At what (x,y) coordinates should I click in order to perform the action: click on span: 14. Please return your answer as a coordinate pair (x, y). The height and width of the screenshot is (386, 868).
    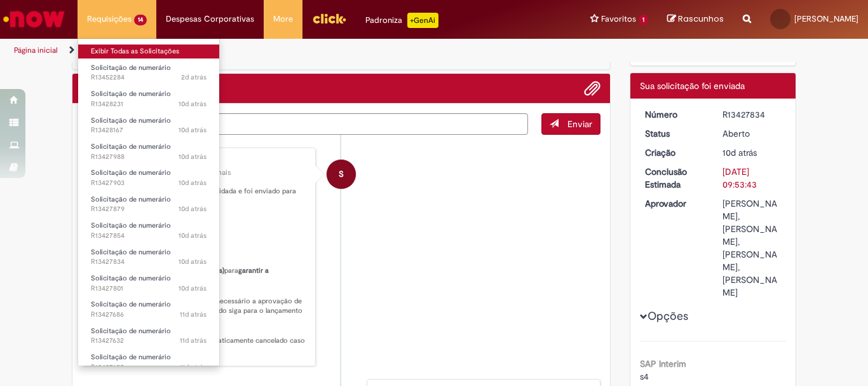
    Looking at the image, I should click on (141, 19).